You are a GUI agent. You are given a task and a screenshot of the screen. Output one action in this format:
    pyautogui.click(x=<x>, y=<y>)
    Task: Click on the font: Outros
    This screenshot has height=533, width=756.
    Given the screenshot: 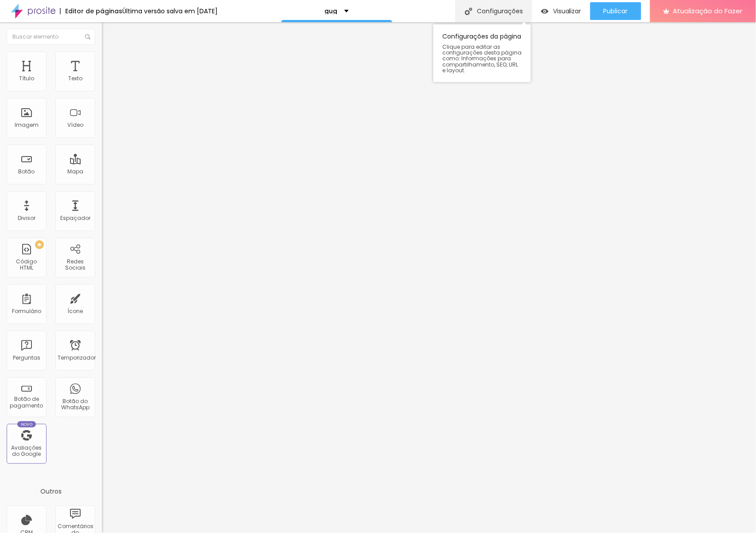 What is the action you would take?
    pyautogui.click(x=51, y=491)
    